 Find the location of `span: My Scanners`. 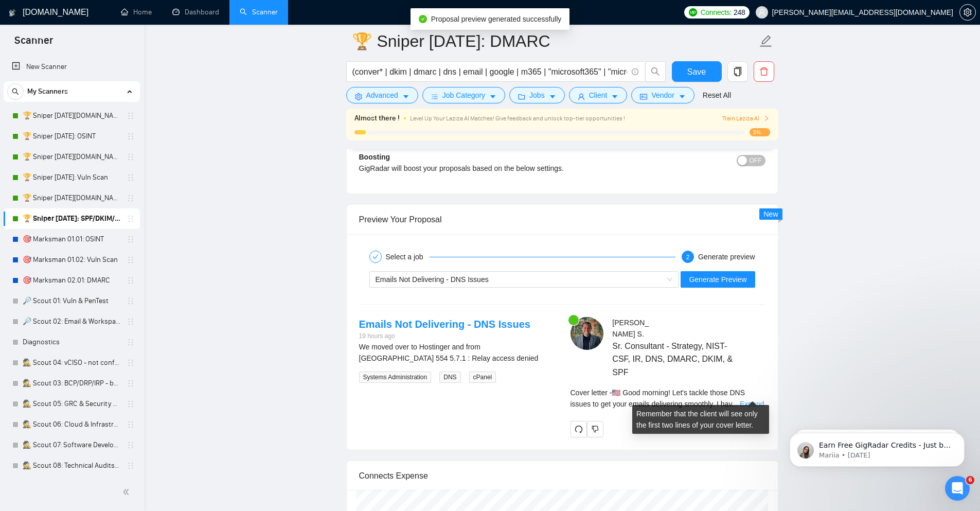

span: My Scanners is located at coordinates (47, 92).